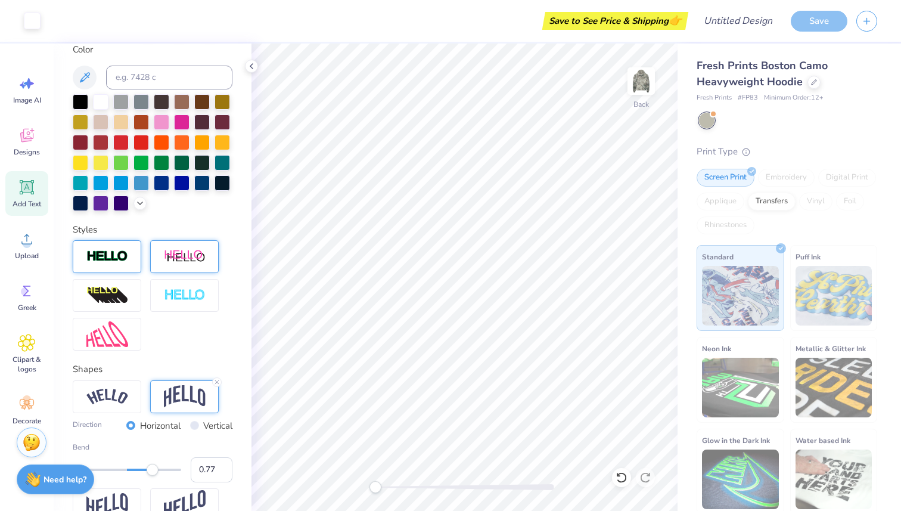 Image resolution: width=901 pixels, height=511 pixels. What do you see at coordinates (27, 100) in the screenshot?
I see `span: Image AI` at bounding box center [27, 100].